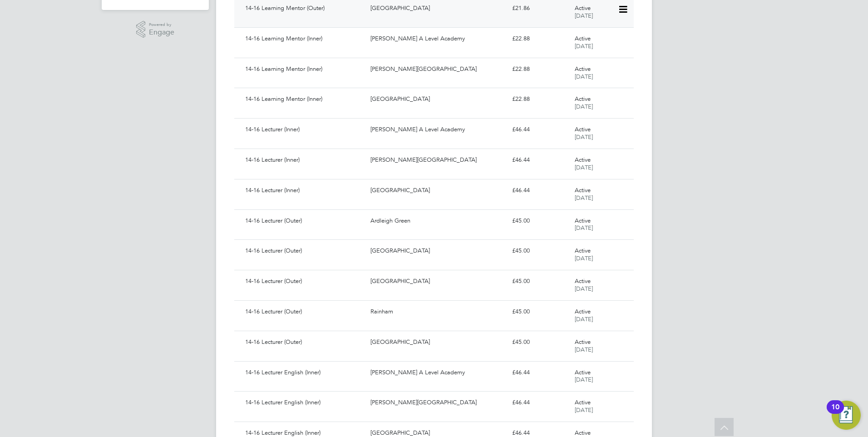 The image size is (868, 437). I want to click on div: 14-16 Learning Mentor (Outer), so click(304, 8).